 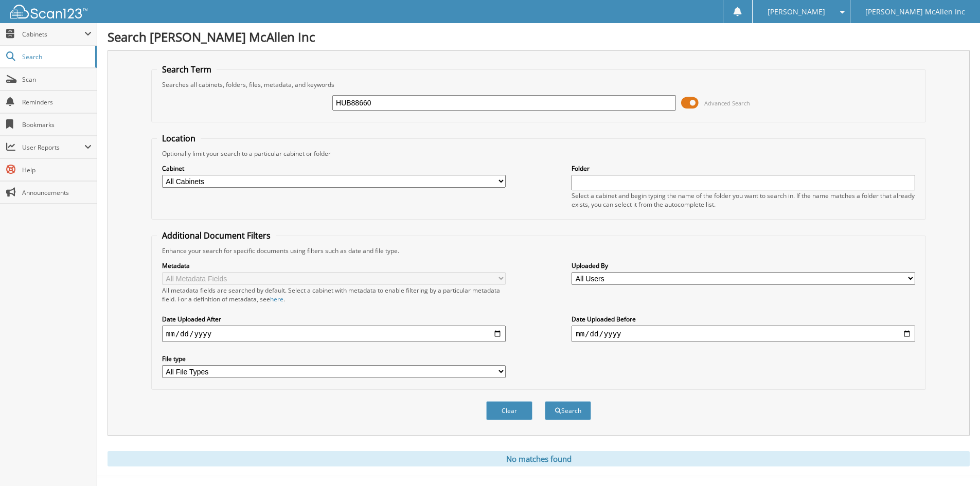 I want to click on label: Metadata, so click(x=334, y=265).